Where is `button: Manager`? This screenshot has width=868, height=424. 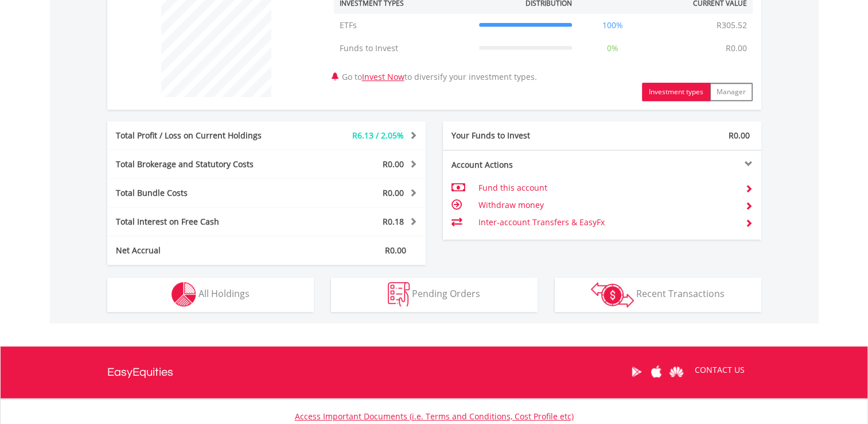
button: Manager is located at coordinates (731, 92).